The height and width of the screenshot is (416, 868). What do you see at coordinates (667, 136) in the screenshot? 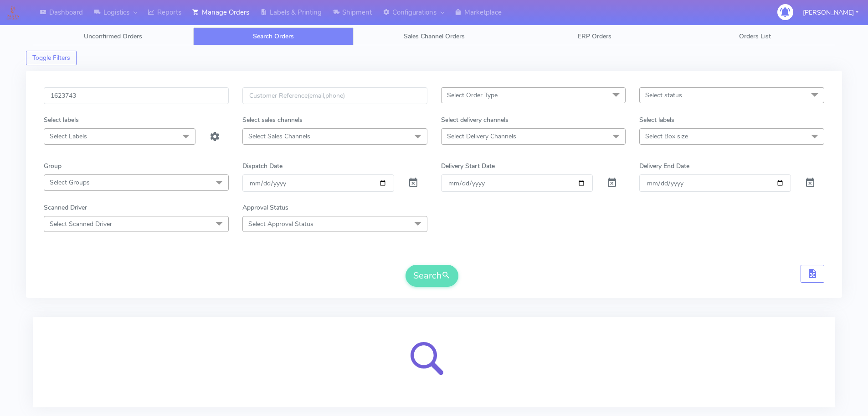
I see `span: Select Box size` at bounding box center [667, 136].